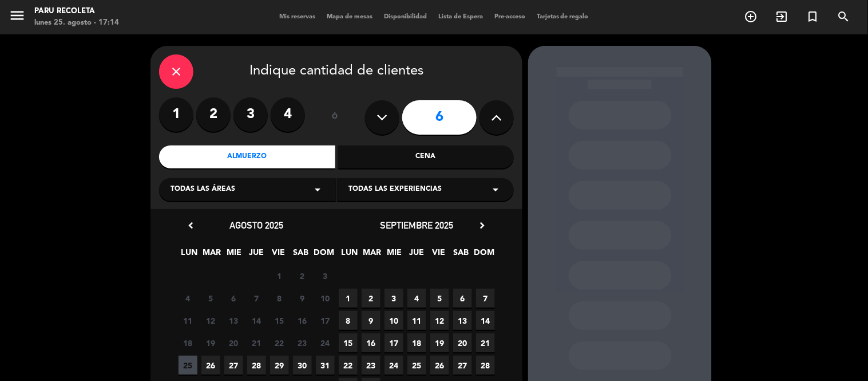  Describe the element at coordinates (76, 11) in the screenshot. I see `div: Paru Recoleta` at that location.